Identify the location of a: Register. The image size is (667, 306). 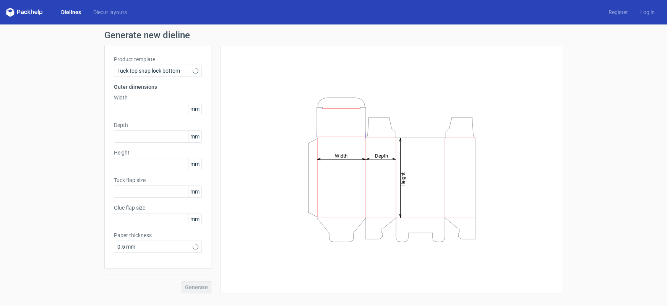
(618, 12).